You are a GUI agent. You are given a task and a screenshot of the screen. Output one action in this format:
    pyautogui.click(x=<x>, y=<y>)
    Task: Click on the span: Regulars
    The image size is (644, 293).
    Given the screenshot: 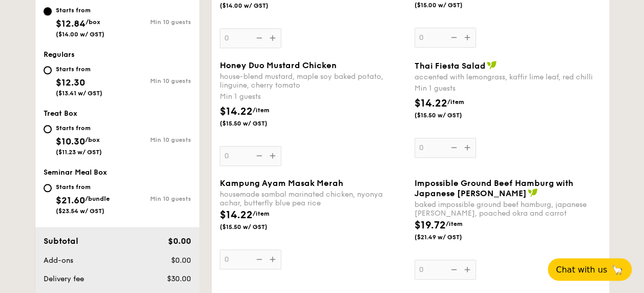 What is the action you would take?
    pyautogui.click(x=59, y=54)
    